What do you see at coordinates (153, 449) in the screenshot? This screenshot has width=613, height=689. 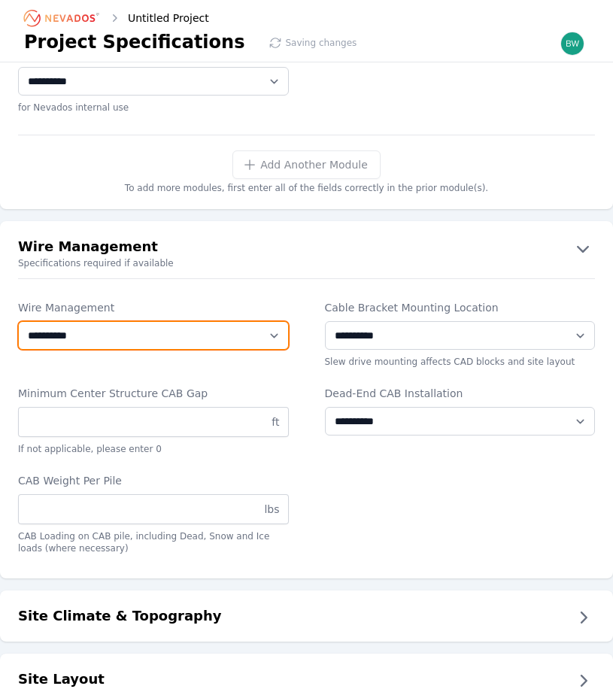 I see `p: If not applicable, please enter 0` at bounding box center [153, 449].